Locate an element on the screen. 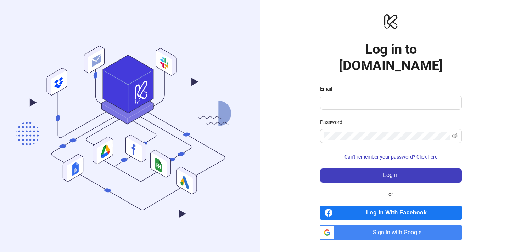 Image resolution: width=521 pixels, height=252 pixels. label: Password is located at coordinates (334, 122).